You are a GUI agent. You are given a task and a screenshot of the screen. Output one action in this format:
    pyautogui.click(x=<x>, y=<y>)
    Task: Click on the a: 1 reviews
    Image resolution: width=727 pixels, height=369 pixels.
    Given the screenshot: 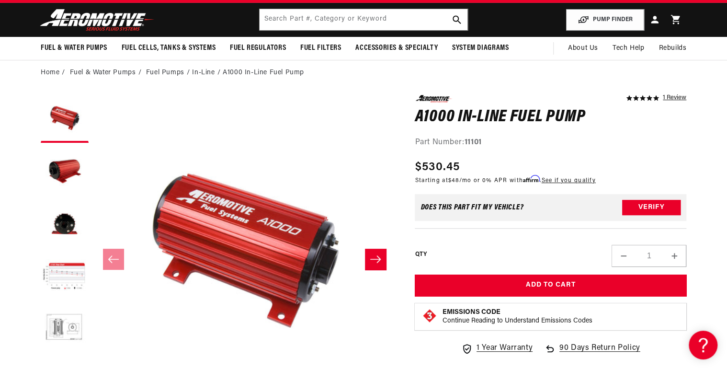 What is the action you would take?
    pyautogui.click(x=674, y=98)
    